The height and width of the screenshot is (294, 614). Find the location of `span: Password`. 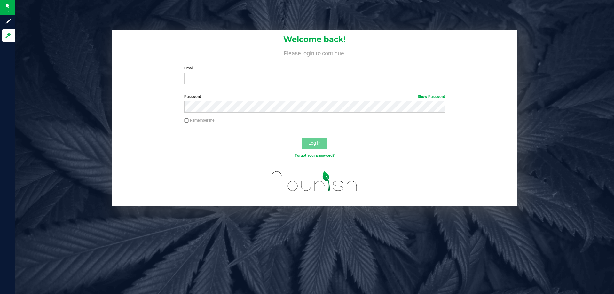

span: Password is located at coordinates (193, 97).